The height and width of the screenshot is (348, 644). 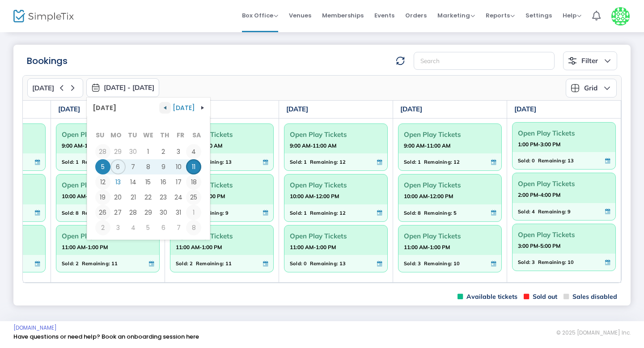 What do you see at coordinates (103, 182) in the screenshot?
I see `td: Sunday, October 12, 2025` at bounding box center [103, 182].